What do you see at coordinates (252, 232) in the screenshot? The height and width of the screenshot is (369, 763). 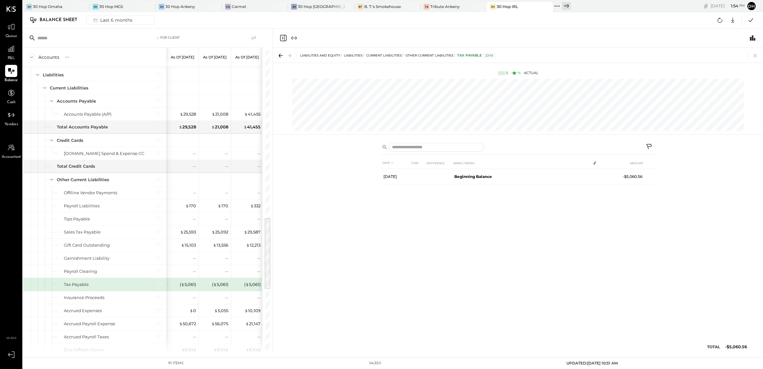 I see `div: 29,587` at bounding box center [252, 232].